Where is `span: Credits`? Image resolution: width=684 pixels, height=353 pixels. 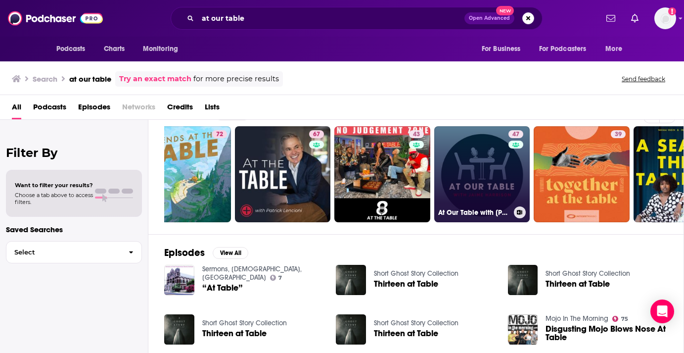
span: Credits is located at coordinates (180, 109).